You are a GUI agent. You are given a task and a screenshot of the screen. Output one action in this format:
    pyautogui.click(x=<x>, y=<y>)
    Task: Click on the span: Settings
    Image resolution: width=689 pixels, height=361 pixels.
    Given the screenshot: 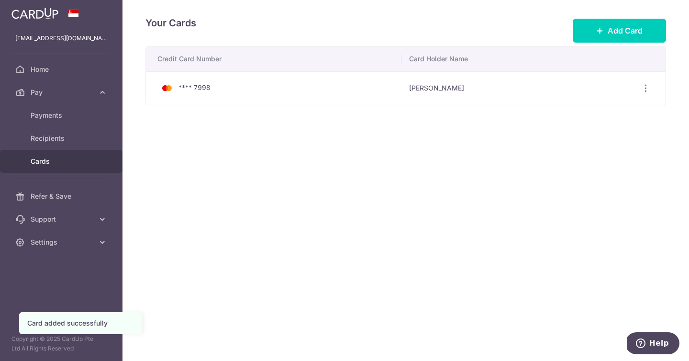 What is the action you would take?
    pyautogui.click(x=62, y=242)
    